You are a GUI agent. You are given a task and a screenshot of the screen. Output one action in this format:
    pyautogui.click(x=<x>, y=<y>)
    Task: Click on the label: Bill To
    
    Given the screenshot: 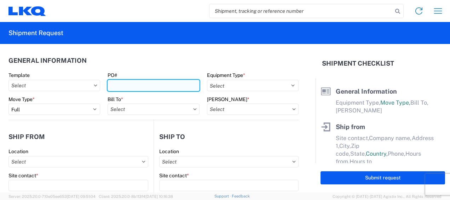 What is the action you would take?
    pyautogui.click(x=115, y=99)
    